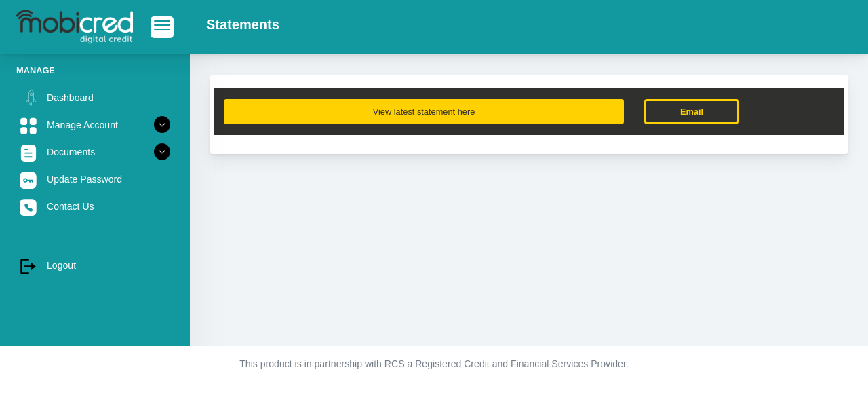 This screenshot has height=393, width=868. Describe the element at coordinates (95, 152) in the screenshot. I see `a: Documents` at that location.